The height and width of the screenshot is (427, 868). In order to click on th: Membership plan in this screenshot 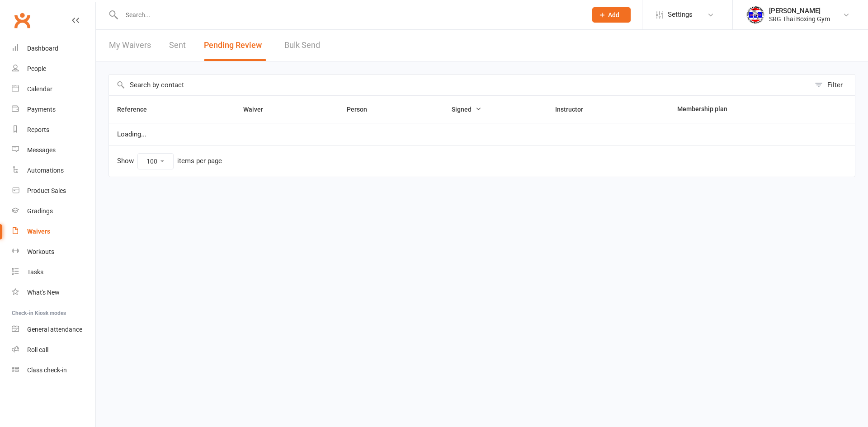, I will do `click(743, 110)`.